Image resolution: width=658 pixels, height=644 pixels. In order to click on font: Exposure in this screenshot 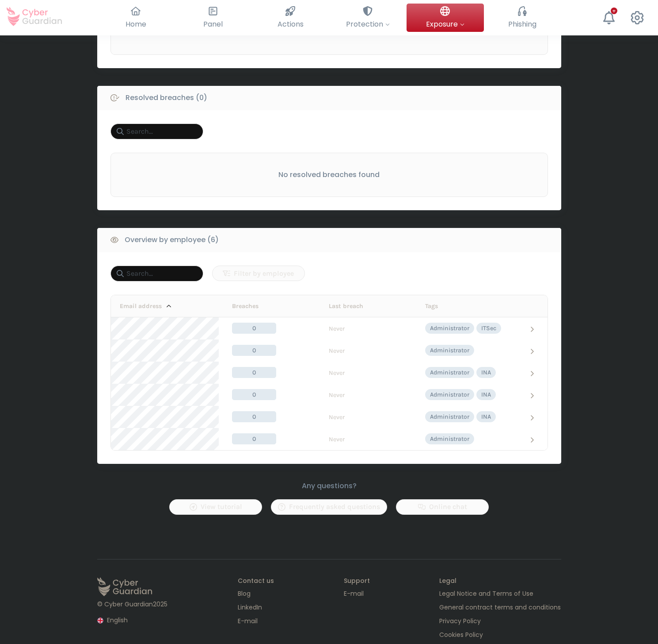, I will do `click(443, 23)`.